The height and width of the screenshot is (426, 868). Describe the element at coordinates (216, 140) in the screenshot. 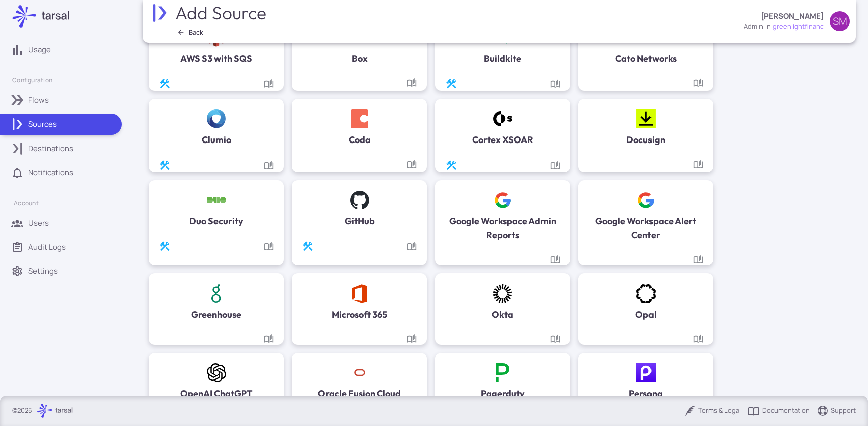

I see `h5: Clumio` at that location.